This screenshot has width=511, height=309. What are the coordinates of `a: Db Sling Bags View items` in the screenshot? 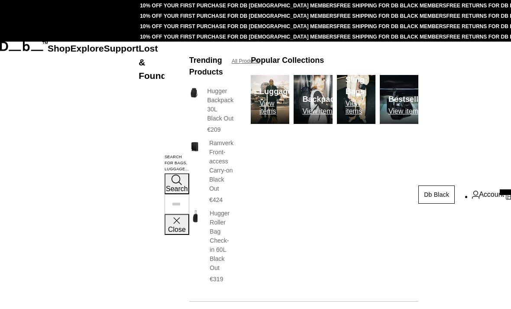 It's located at (356, 99).